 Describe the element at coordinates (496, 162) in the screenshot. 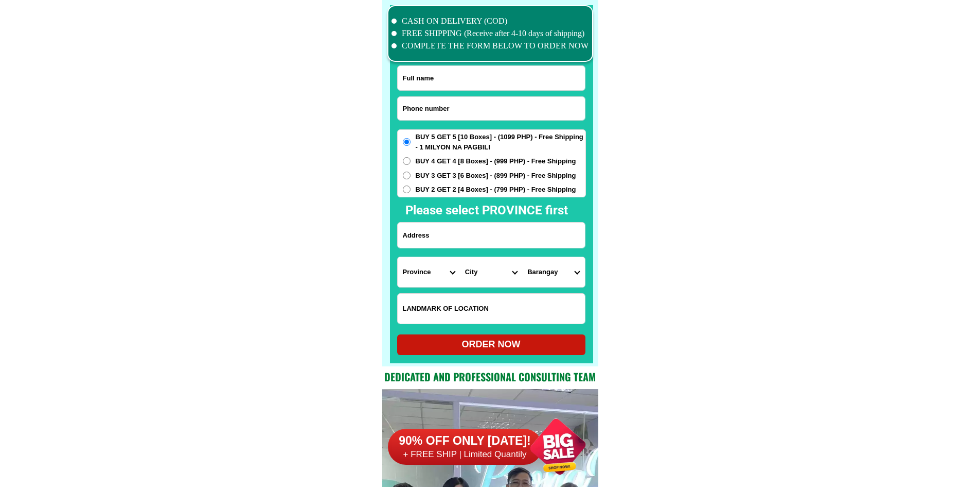

I see `span: BUY 4 GET 4 [8 Boxes] - (999 PHP) - Free Shipping` at that location.